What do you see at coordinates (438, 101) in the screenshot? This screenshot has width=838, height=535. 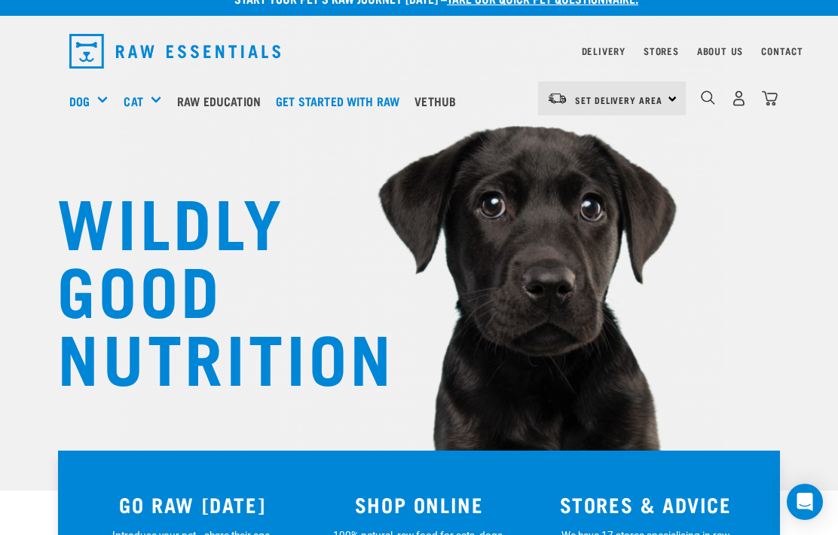 I see `a: Vethub` at bounding box center [438, 101].